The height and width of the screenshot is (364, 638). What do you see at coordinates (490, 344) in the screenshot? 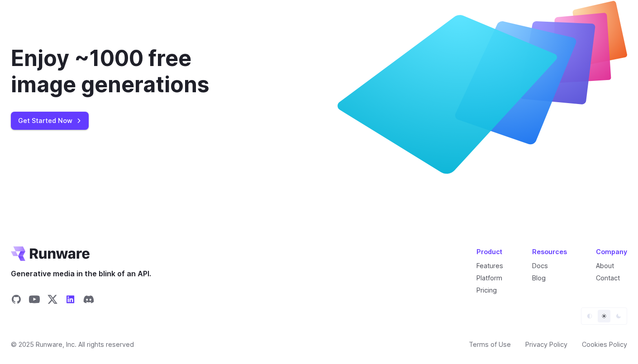
I see `a: Terms of Use` at bounding box center [490, 344].